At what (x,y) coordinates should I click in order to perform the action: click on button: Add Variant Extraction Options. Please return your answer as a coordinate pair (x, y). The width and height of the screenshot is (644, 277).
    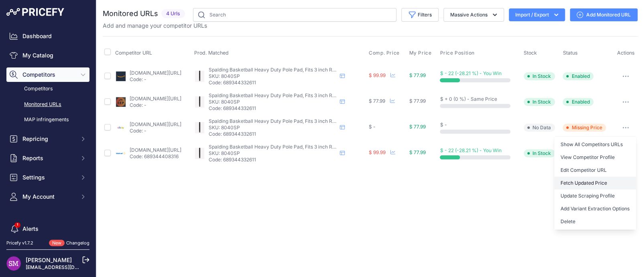
    Looking at the image, I should click on (595, 208).